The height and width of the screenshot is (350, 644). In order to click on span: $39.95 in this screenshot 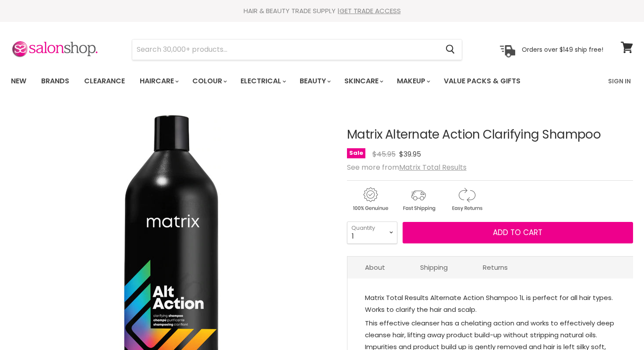, I will do `click(410, 154)`.